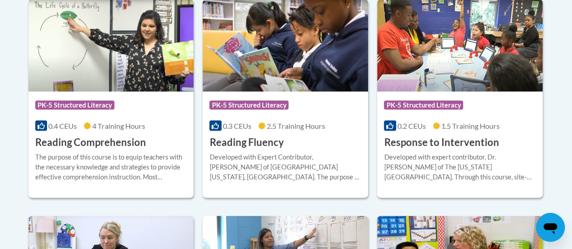  What do you see at coordinates (412, 126) in the screenshot?
I see `span: 0.2 CEUs` at bounding box center [412, 126].